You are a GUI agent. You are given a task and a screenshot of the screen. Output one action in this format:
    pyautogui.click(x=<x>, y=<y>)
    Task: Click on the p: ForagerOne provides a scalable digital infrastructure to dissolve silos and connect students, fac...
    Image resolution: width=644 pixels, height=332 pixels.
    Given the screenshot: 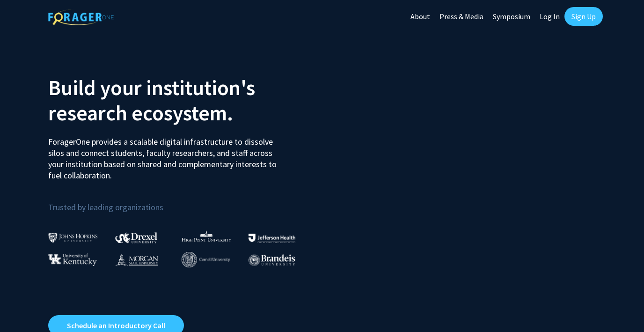 What is the action you would take?
    pyautogui.click(x=165, y=155)
    